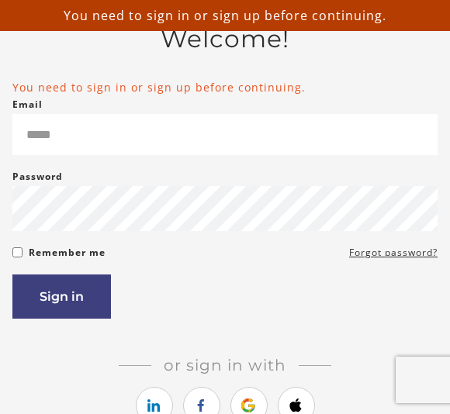  I want to click on h2: Welcome!, so click(225, 40).